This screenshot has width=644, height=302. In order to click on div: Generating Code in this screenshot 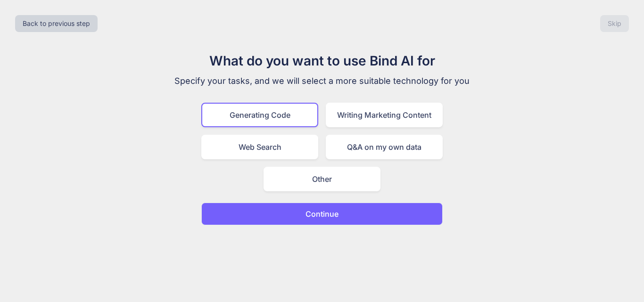, I will do `click(260, 115)`.